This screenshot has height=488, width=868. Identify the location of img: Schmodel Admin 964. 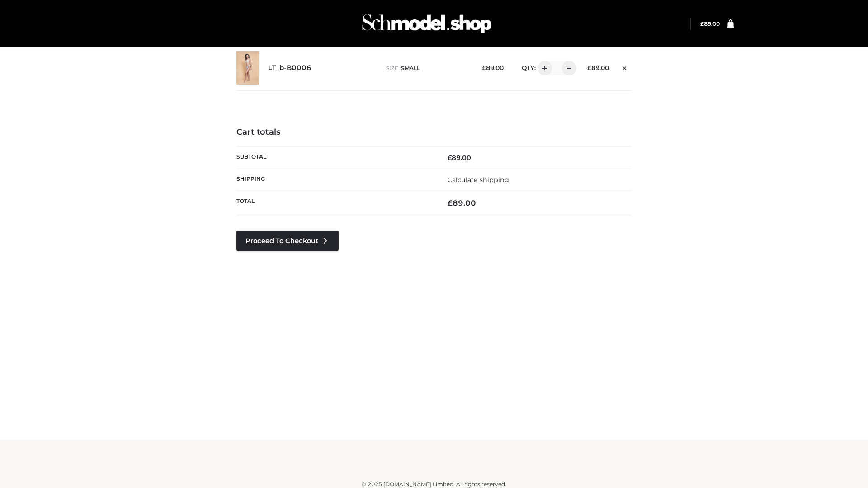
(427, 24).